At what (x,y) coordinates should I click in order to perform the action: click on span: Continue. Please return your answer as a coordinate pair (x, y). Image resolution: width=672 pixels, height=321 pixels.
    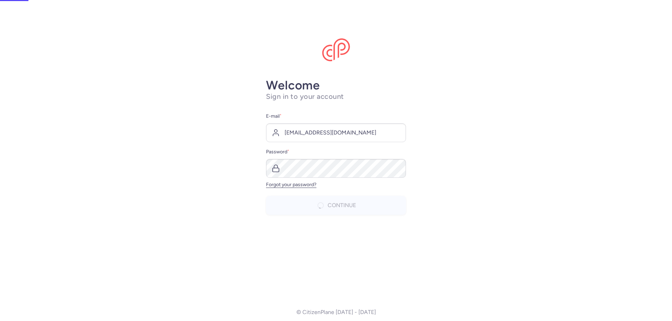
    Looking at the image, I should click on (341, 206).